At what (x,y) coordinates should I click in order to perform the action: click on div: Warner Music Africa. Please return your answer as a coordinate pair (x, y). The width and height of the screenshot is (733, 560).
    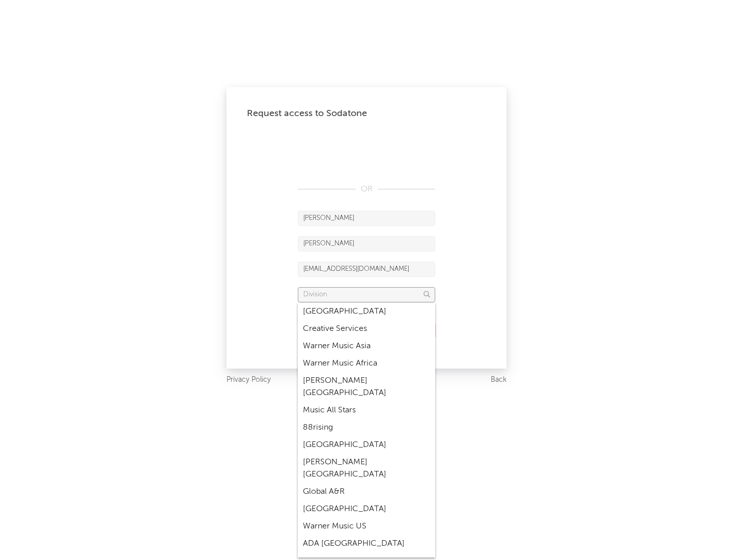
    Looking at the image, I should click on (366, 364).